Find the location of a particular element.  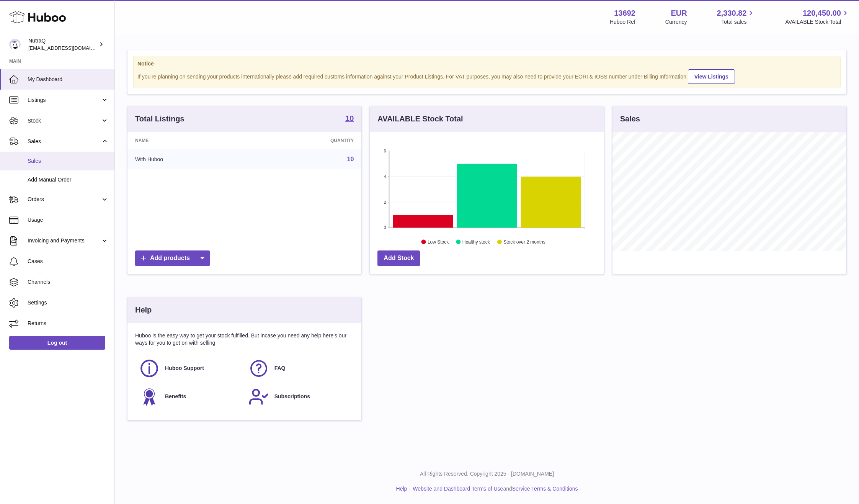

span: Subscriptions is located at coordinates (293, 396).